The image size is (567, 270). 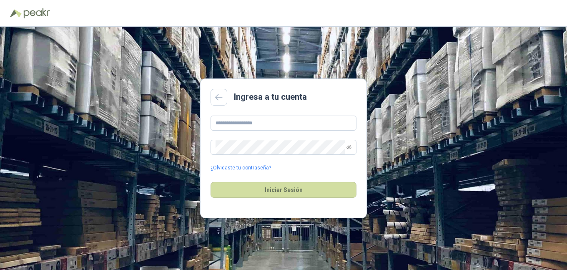 I want to click on img: Peakr, so click(x=37, y=13).